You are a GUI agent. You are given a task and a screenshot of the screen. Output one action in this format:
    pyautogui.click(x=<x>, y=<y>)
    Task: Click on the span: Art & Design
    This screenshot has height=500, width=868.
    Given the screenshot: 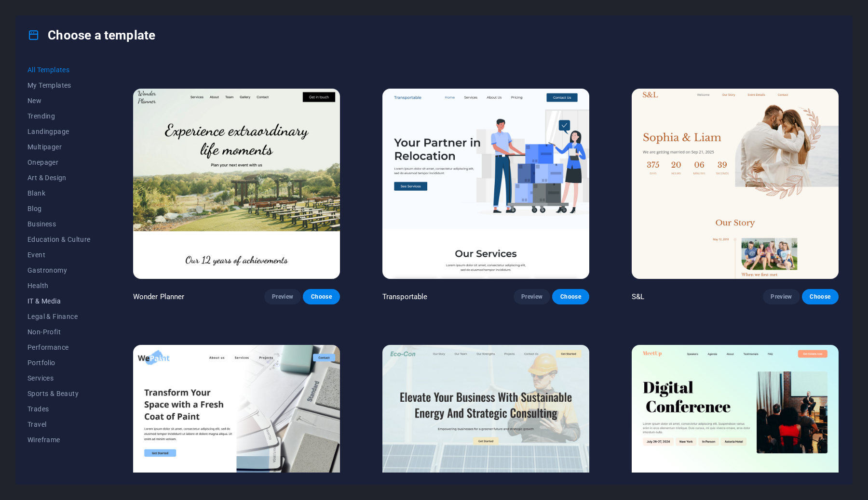 What is the action you would take?
    pyautogui.click(x=59, y=178)
    